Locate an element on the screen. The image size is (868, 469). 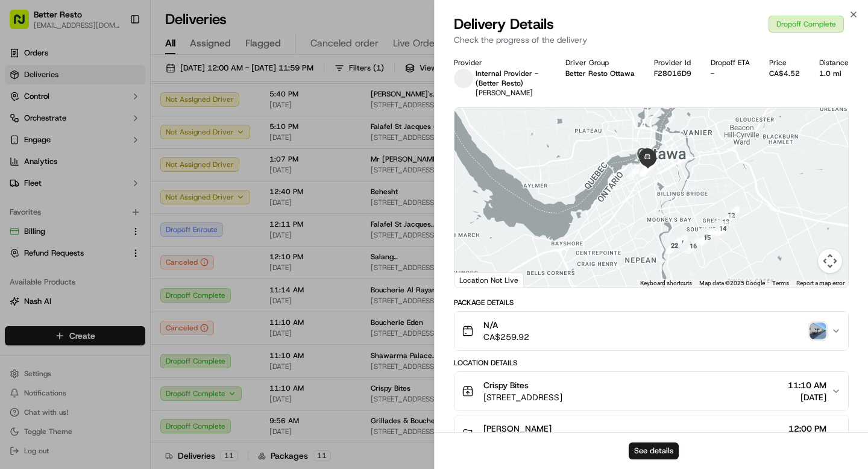
p: Welcome 👋 is located at coordinates (115, 58).